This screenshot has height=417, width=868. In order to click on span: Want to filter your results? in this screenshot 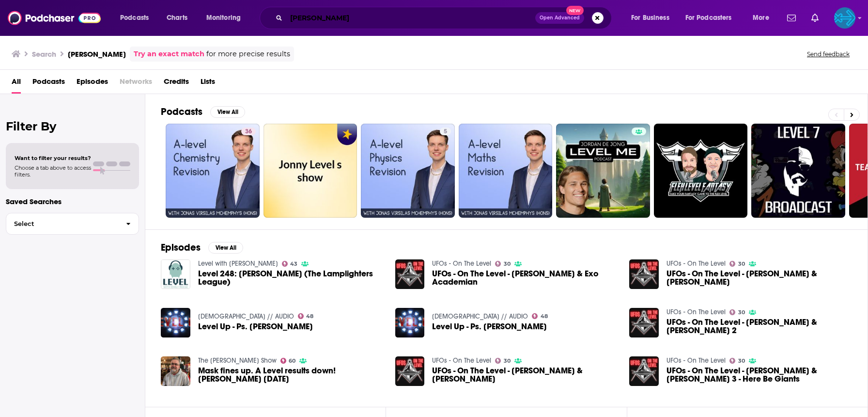, I will do `click(53, 158)`.